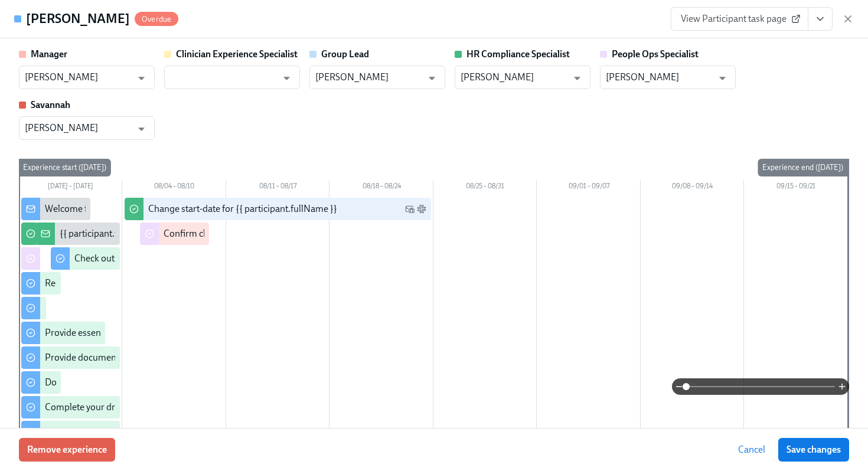 The height and width of the screenshot is (471, 868). What do you see at coordinates (180, 234) in the screenshot?
I see `div: {{ participant.fullName }} has filled out the onboarding form` at bounding box center [180, 234].